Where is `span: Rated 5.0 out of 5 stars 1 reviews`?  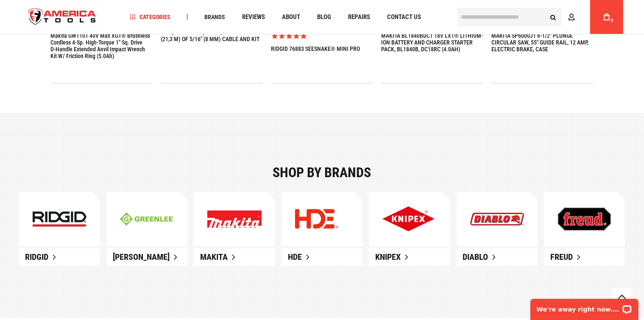
span: Rated 5.0 out of 5 stars 1 reviews is located at coordinates (322, 36).